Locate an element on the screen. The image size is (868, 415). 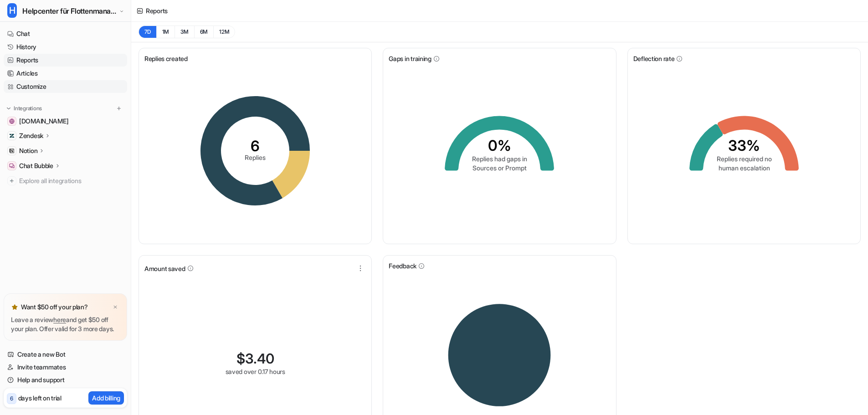
tspan: 6 is located at coordinates (255, 146).